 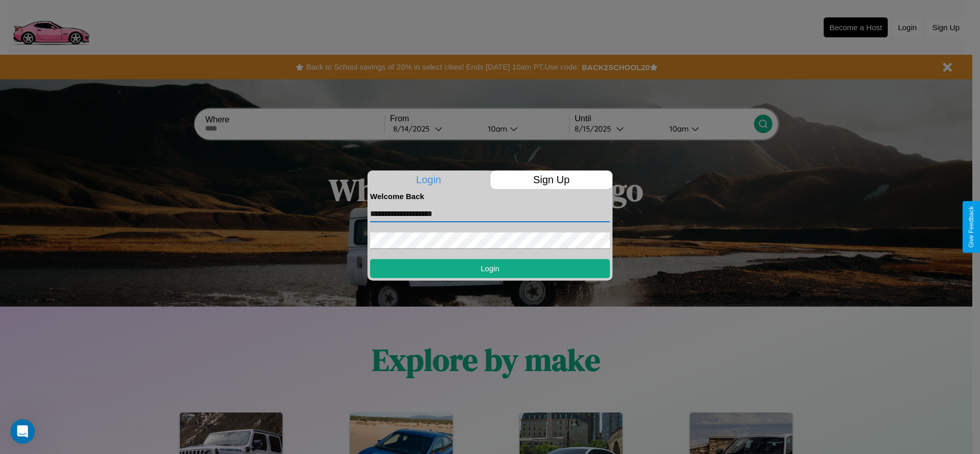 I want to click on div: Give Feedback, so click(x=971, y=227).